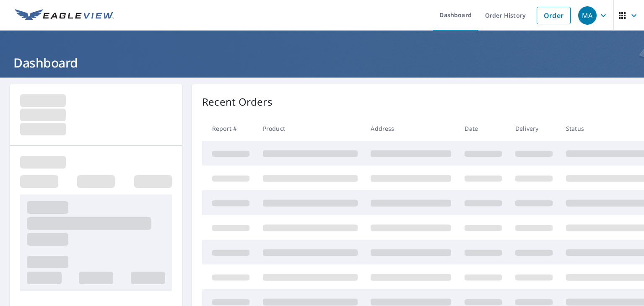  I want to click on th: Report #, so click(229, 128).